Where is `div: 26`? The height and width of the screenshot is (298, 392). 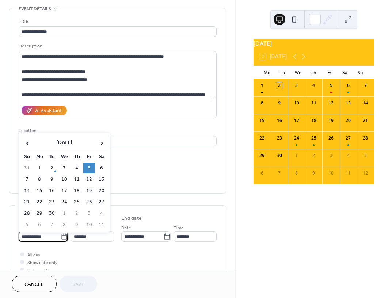 div: 26 is located at coordinates (331, 138).